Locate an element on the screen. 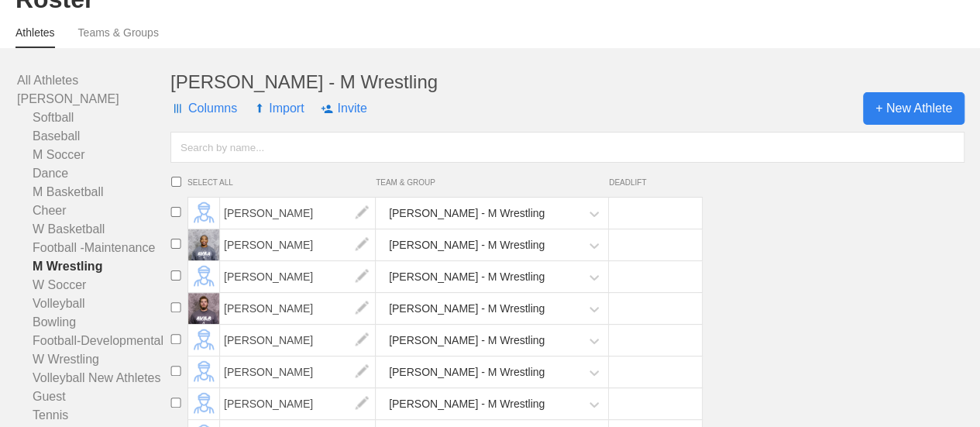 This screenshot has height=427, width=980. a: W Soccer is located at coordinates (94, 285).